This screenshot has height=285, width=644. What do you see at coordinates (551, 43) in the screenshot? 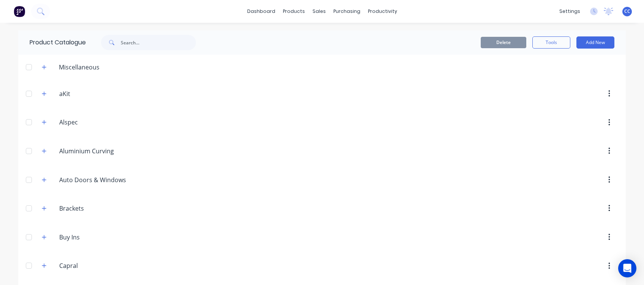
I see `button: Tools` at bounding box center [551, 43].